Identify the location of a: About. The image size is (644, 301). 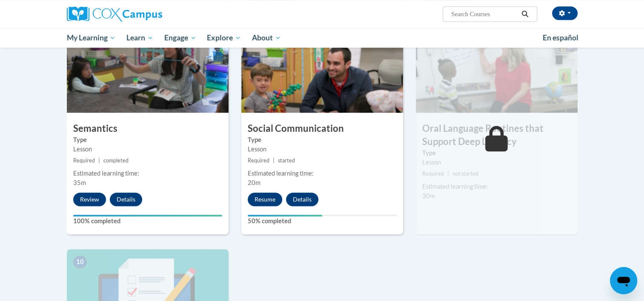
(267, 38).